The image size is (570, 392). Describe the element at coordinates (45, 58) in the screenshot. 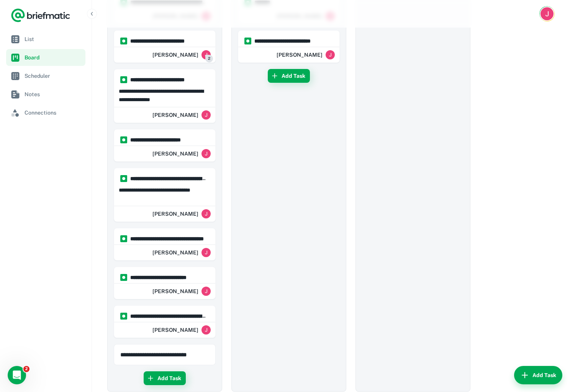

I see `a: Board` at that location.